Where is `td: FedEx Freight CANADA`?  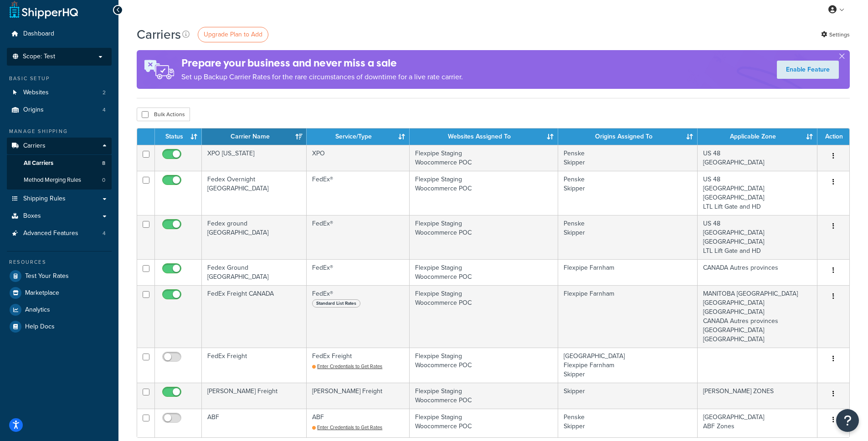 td: FedEx Freight CANADA is located at coordinates (254, 316).